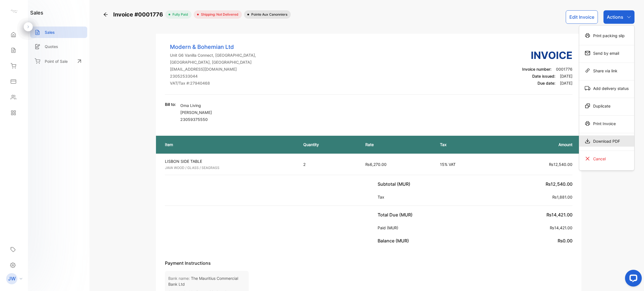 The image size is (644, 291). Describe the element at coordinates (218, 14) in the screenshot. I see `span: Shipping: Not Delivered` at that location.